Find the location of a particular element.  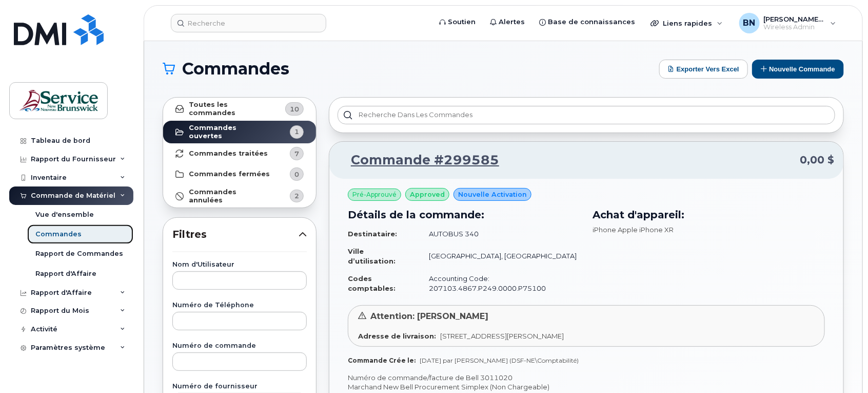

label: Nom d'Utilisateur is located at coordinates (240, 264).